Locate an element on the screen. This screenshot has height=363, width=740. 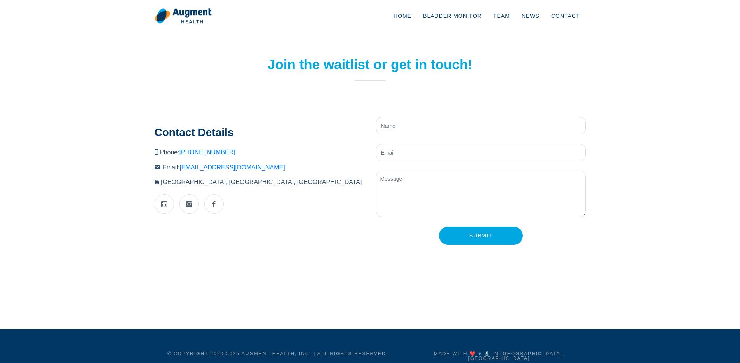
a: Contact is located at coordinates (566, 16).